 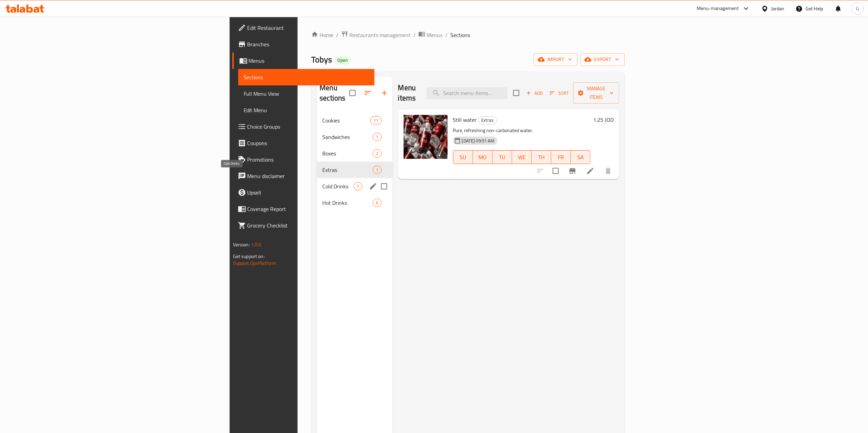 I want to click on button: delete, so click(x=608, y=171).